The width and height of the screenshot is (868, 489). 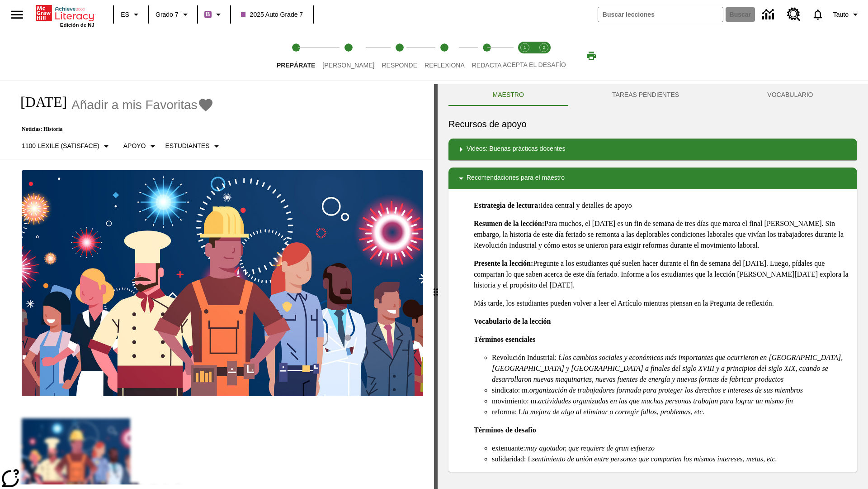 I want to click on img: una pancarta con fondo azul muestra la ilustración de una fila de diferentes hombres y mujeres co..., so click(x=223, y=283).